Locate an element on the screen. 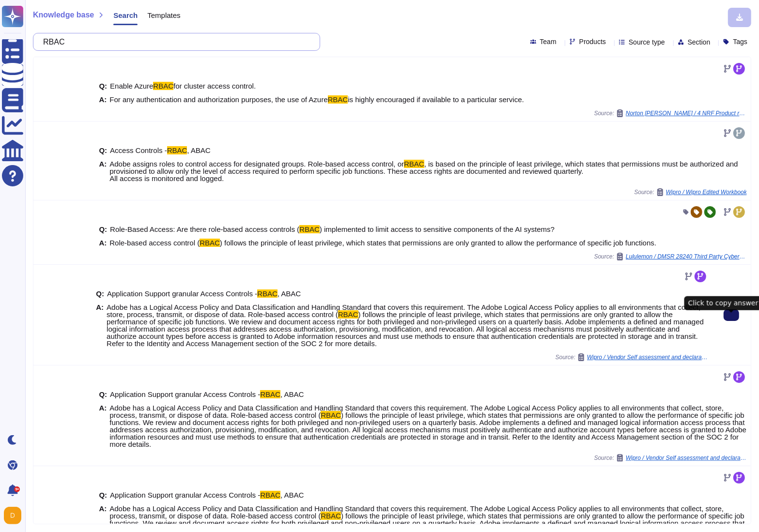  input: Search a question or template... is located at coordinates (174, 42).